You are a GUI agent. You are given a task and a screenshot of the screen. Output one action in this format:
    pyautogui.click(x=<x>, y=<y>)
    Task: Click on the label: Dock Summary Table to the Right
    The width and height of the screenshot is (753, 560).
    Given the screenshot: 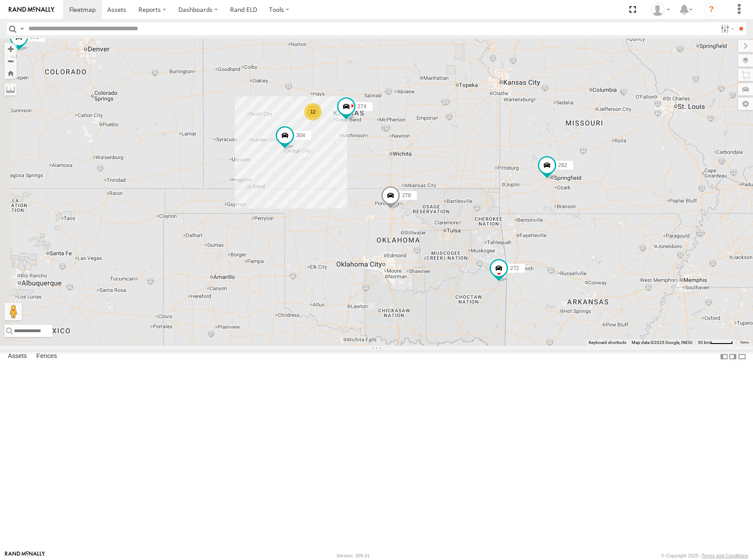 What is the action you would take?
    pyautogui.click(x=732, y=356)
    